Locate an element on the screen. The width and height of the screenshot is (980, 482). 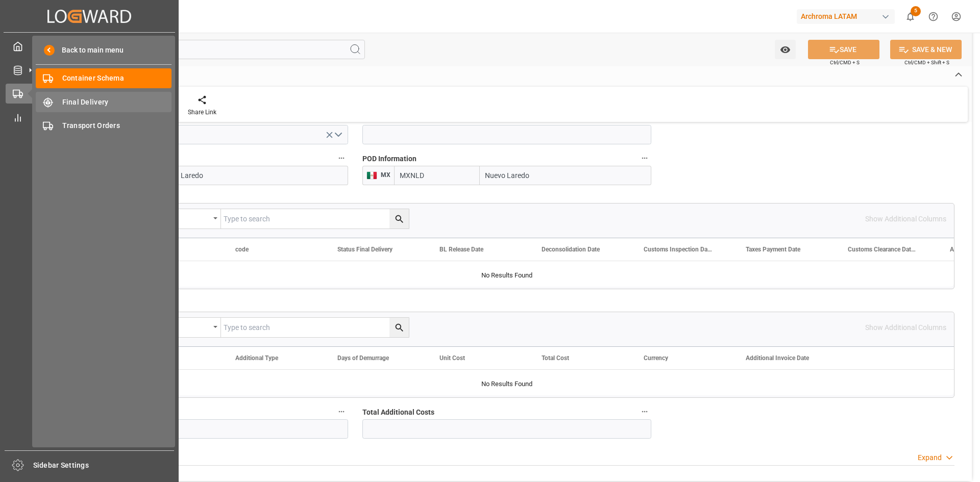
input: Enter Locode is located at coordinates (437, 175).